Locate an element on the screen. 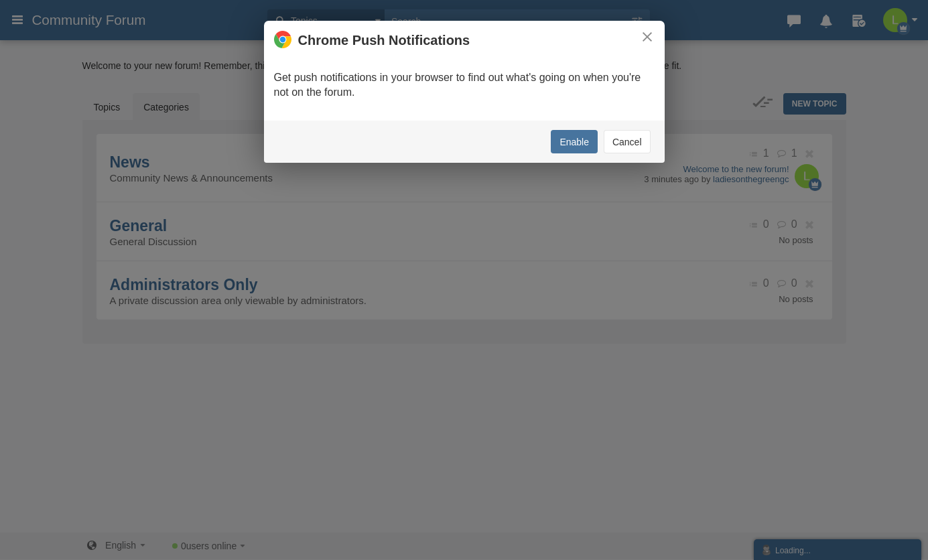 The image size is (928, 560). button: Enable is located at coordinates (574, 141).